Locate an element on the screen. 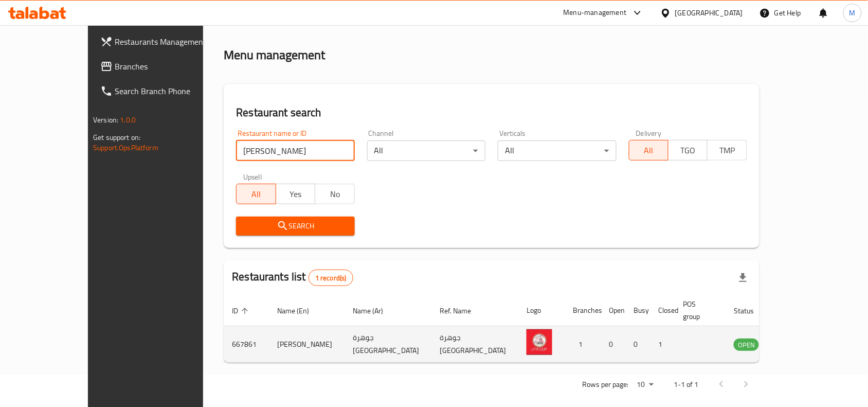  span: Restaurants Management is located at coordinates (170, 42).